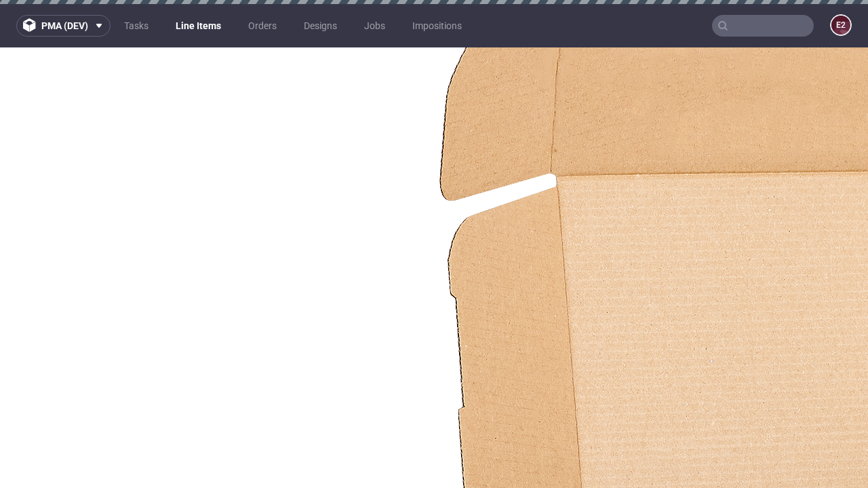 This screenshot has width=868, height=488. Describe the element at coordinates (320, 26) in the screenshot. I see `a: Designs` at that location.